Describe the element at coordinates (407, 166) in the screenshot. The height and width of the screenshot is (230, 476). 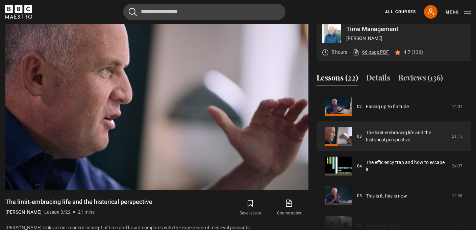
I see `a: The efficiency trap and how to escape it` at that location.